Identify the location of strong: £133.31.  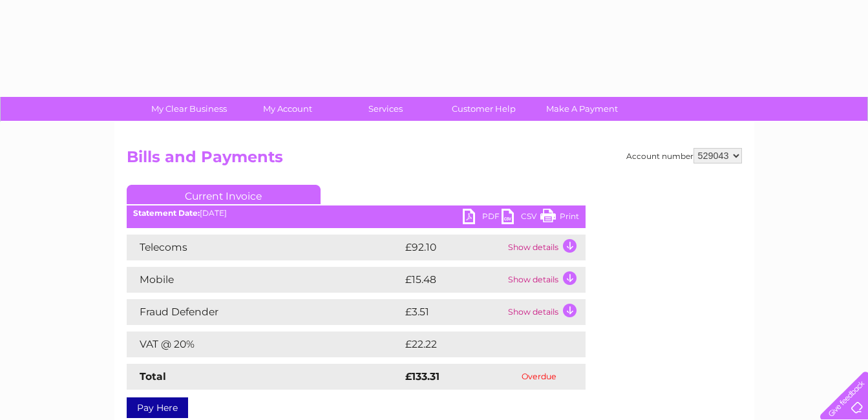
(422, 376).